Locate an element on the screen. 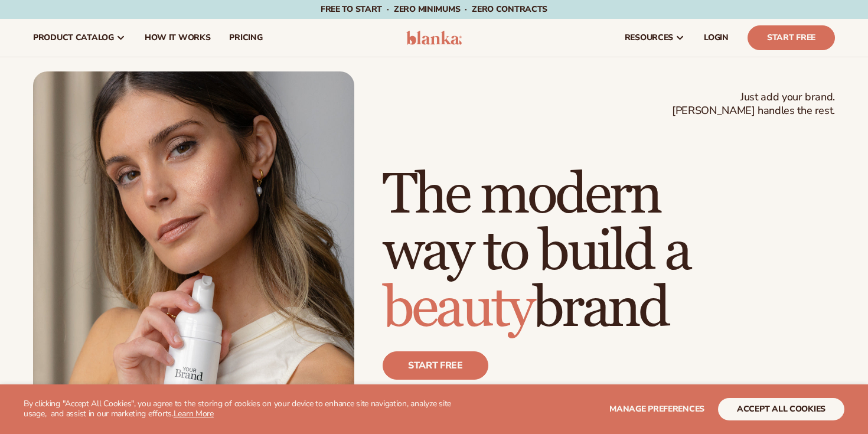 Image resolution: width=868 pixels, height=434 pixels. a: How It Works is located at coordinates (178, 38).